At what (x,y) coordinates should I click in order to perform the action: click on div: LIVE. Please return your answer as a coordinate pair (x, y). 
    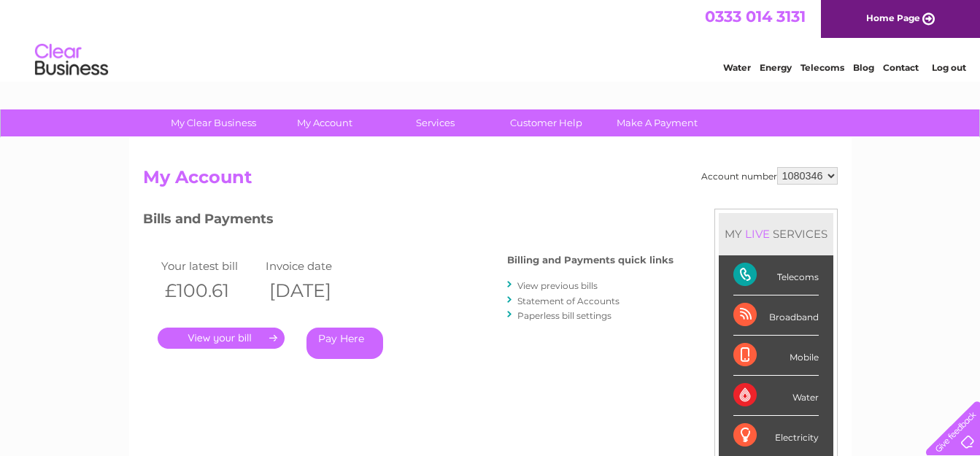
    Looking at the image, I should click on (758, 233).